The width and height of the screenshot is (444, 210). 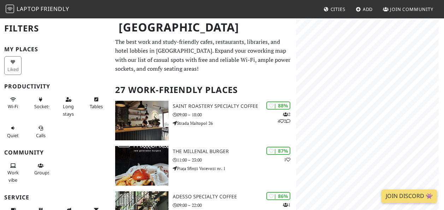 What do you see at coordinates (364, 9) in the screenshot?
I see `a: Add` at bounding box center [364, 9].